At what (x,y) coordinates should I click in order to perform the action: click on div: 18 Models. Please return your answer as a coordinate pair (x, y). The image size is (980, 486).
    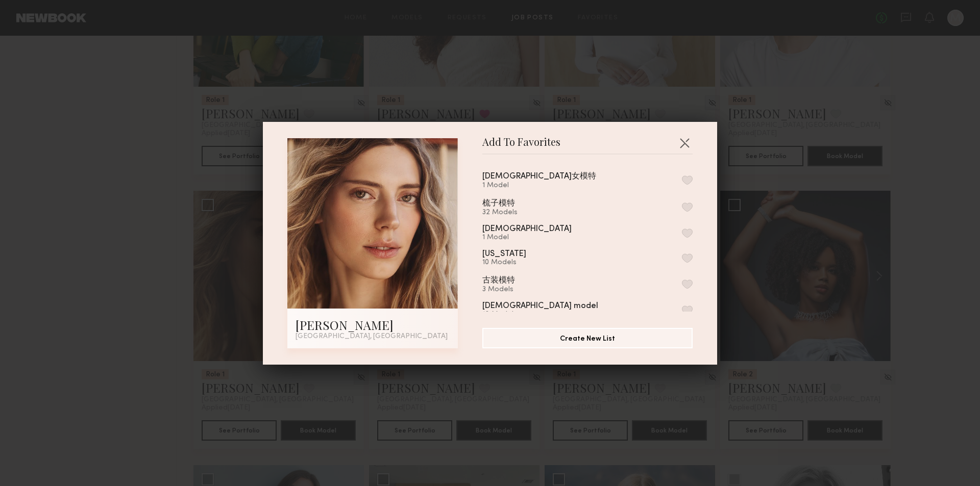
    Looking at the image, I should click on (552, 315).